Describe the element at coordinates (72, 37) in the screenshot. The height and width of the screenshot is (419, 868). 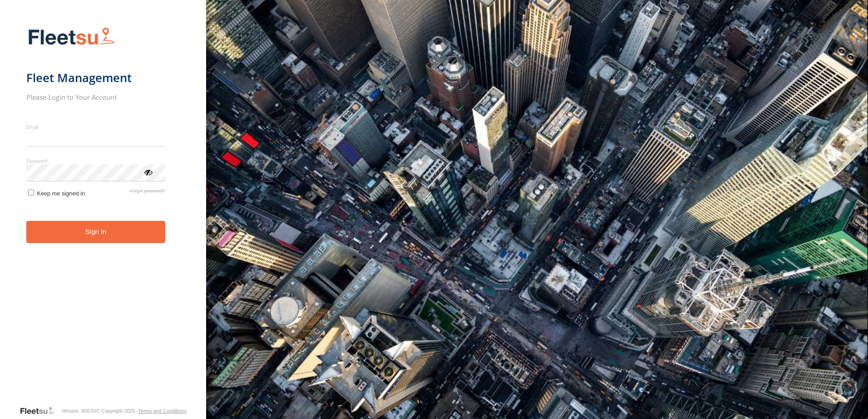
I see `img: Fleetsu` at that location.